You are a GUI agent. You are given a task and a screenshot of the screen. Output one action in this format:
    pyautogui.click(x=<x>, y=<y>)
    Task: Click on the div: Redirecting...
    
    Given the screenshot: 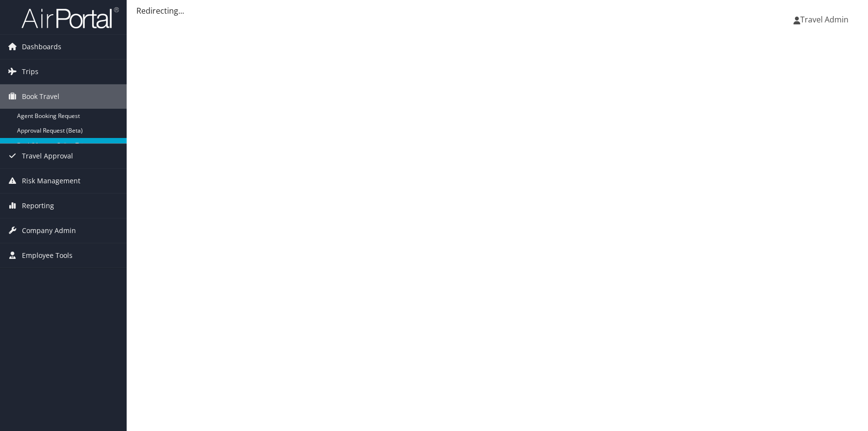 What is the action you would take?
    pyautogui.click(x=498, y=11)
    